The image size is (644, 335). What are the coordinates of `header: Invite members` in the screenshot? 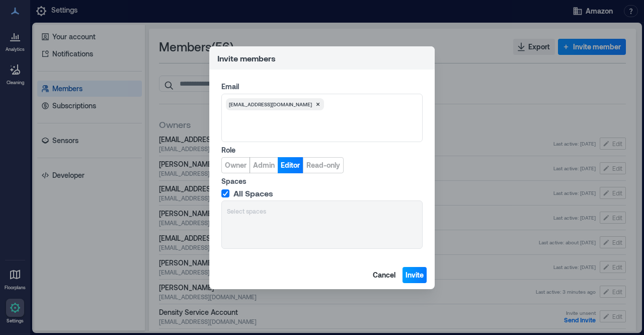 It's located at (322, 58).